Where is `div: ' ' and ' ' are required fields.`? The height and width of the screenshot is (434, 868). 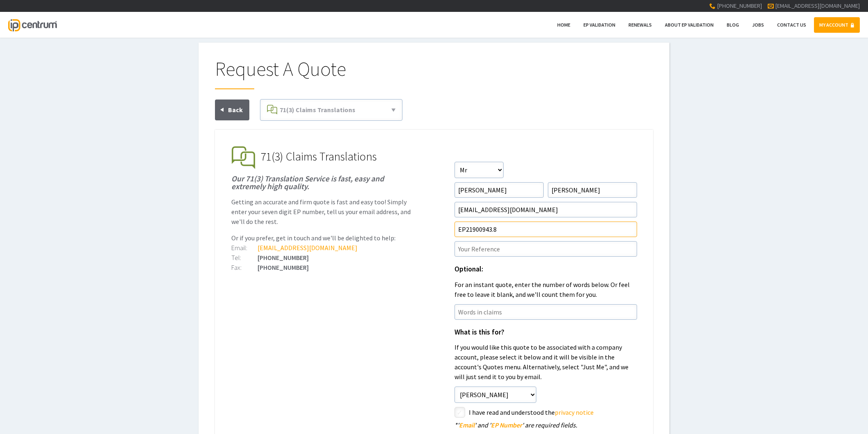
div: ' ' and ' ' are required fields. is located at coordinates (545, 425).